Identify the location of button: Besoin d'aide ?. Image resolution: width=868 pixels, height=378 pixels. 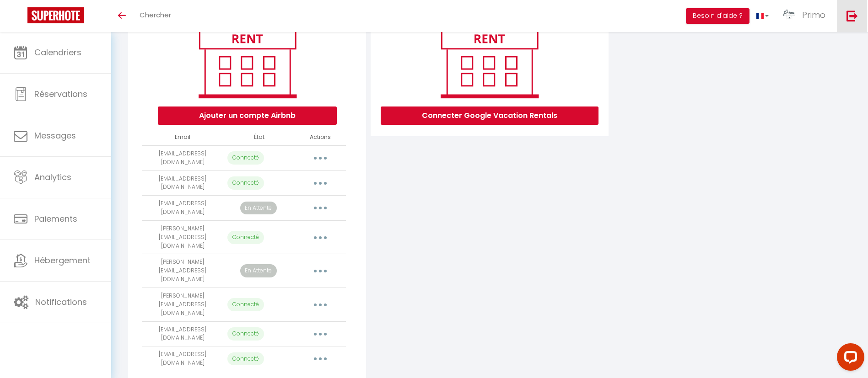
(717, 16).